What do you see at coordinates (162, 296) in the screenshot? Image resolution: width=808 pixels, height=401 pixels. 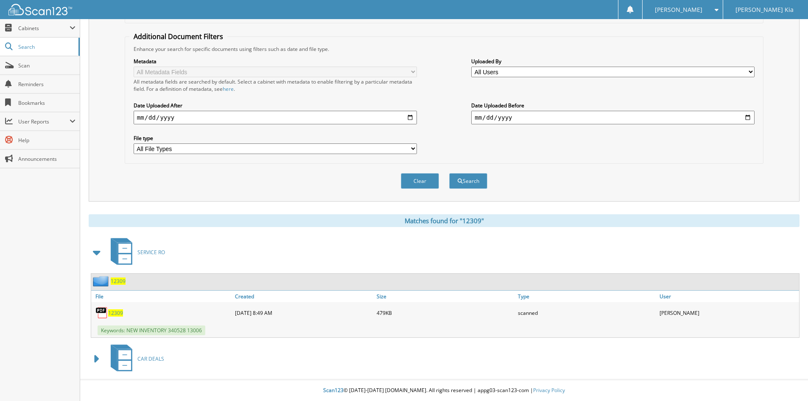 I see `a: File` at bounding box center [162, 296].